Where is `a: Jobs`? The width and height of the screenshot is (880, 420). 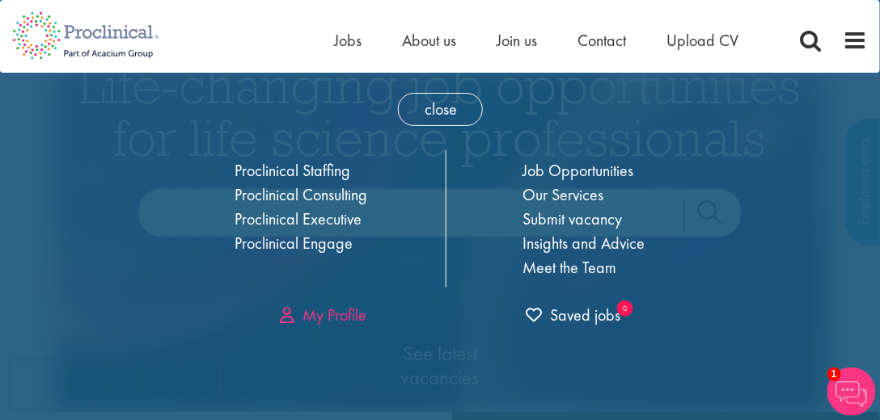
a: Jobs is located at coordinates (348, 40).